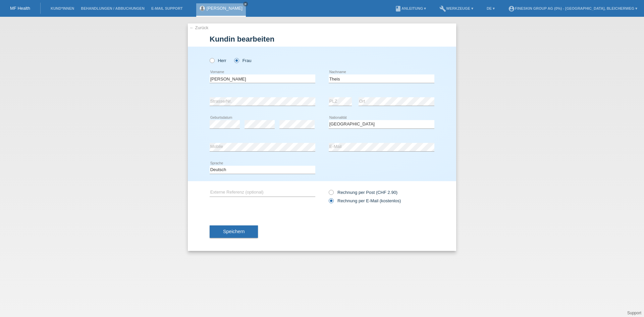 The image size is (644, 317). Describe the element at coordinates (322, 39) in the screenshot. I see `h1: Kundin bearbeiten` at that location.